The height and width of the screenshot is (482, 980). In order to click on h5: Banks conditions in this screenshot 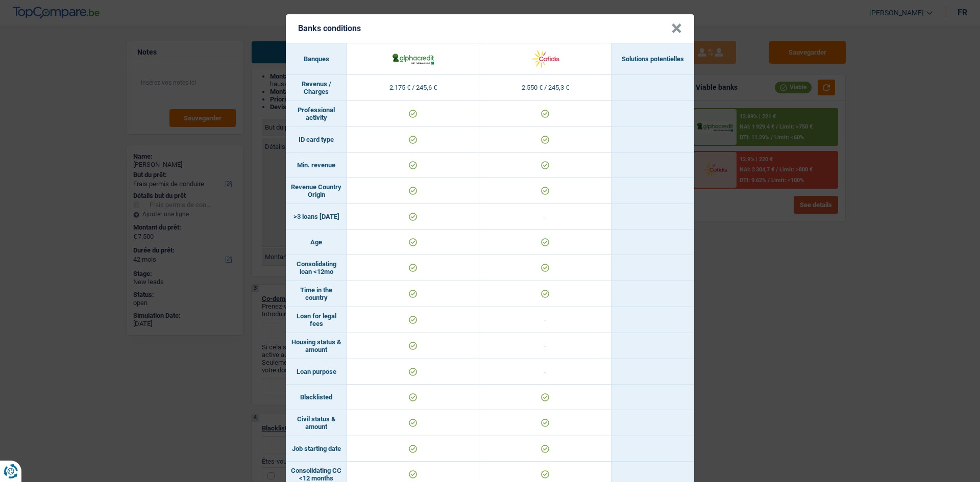, I will do `click(329, 28)`.